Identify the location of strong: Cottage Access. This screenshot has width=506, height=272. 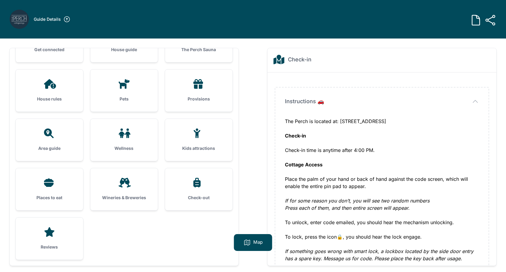
(303, 165).